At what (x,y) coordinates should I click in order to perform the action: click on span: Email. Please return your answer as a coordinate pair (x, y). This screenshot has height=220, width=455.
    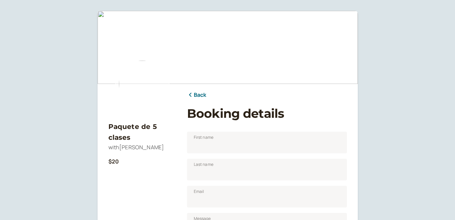
    Looking at the image, I should click on (199, 192).